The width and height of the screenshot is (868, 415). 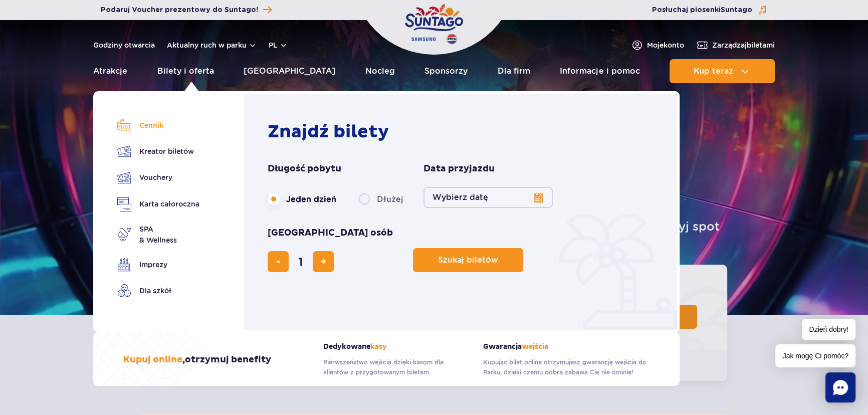 What do you see at coordinates (301, 262) in the screenshot?
I see `input: liczba biletów` at bounding box center [301, 262].